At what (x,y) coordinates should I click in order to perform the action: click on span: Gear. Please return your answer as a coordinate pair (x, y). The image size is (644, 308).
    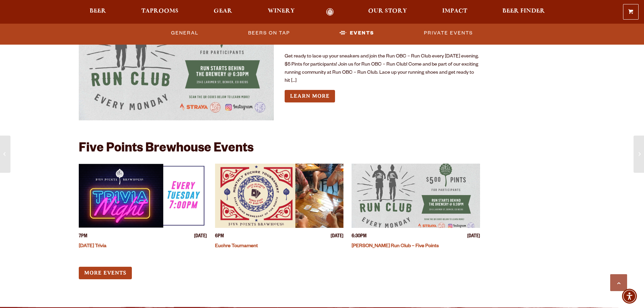
    Looking at the image, I should click on (223, 11).